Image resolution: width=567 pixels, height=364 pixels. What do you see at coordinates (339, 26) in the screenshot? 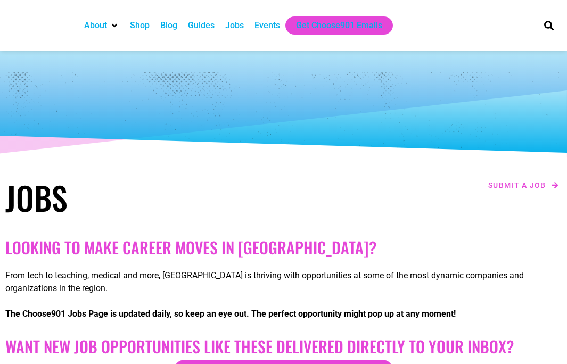
I see `a: Get Choose901 Emails` at bounding box center [339, 26].